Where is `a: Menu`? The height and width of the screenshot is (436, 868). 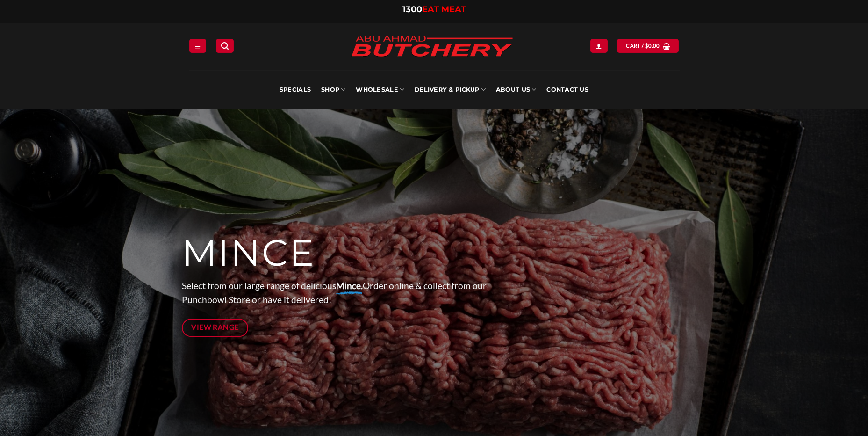
a: Menu is located at coordinates (198, 45).